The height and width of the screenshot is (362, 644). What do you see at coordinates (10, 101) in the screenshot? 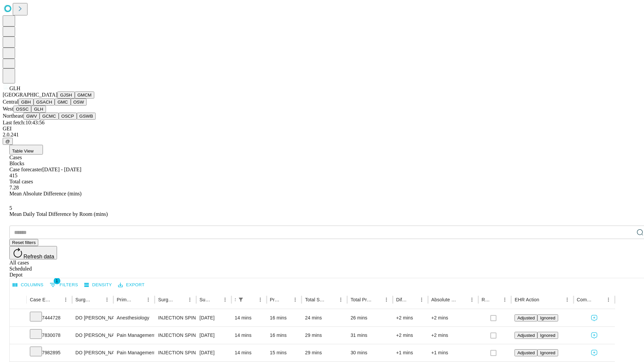
I see `span: Central` at bounding box center [10, 101].